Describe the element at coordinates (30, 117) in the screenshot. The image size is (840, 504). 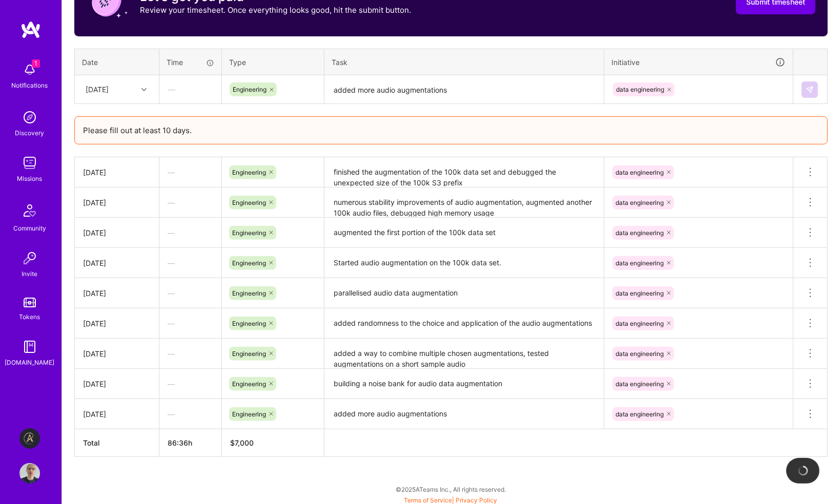
I see `img: discovery` at that location.